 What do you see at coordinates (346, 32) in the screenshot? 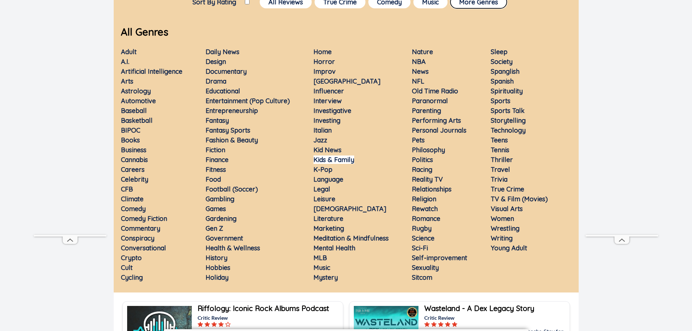
I see `p: All Genres` at bounding box center [346, 32].